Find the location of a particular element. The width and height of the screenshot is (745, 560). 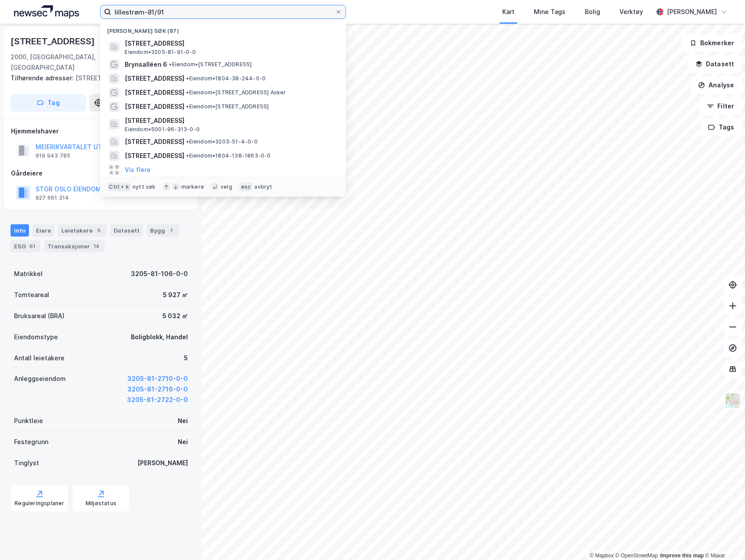

div: Datasett is located at coordinates (127, 231).